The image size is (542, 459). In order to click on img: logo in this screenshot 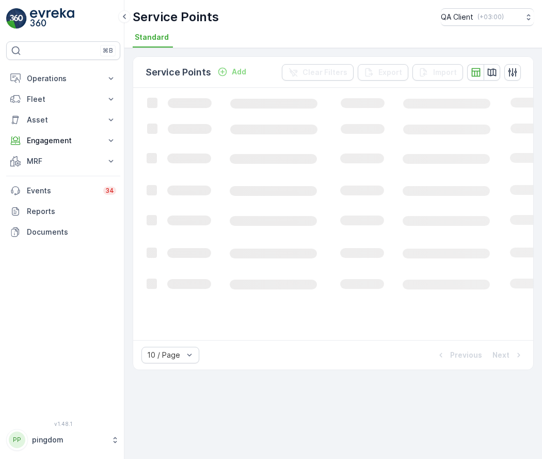, I will do `click(17, 19)`.